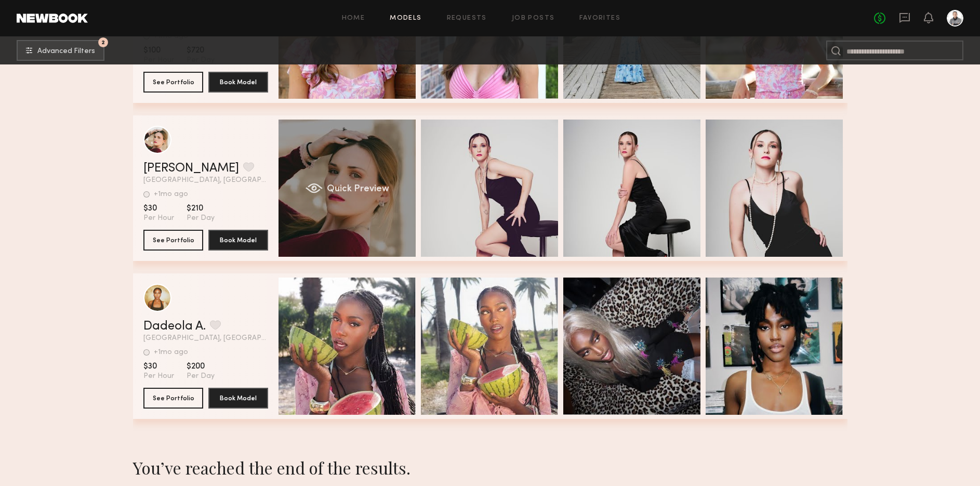 This screenshot has height=486, width=980. I want to click on button: 2Advanced Filters, so click(60, 50).